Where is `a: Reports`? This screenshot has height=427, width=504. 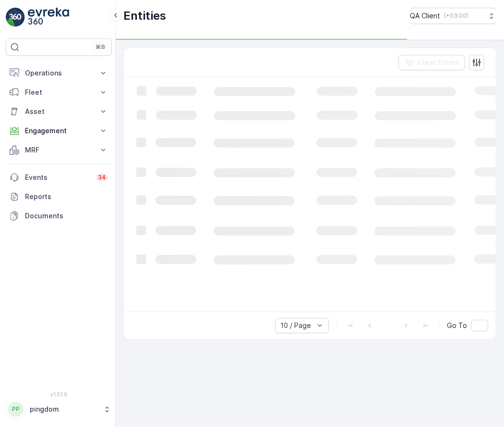
a: Reports is located at coordinates (58, 197).